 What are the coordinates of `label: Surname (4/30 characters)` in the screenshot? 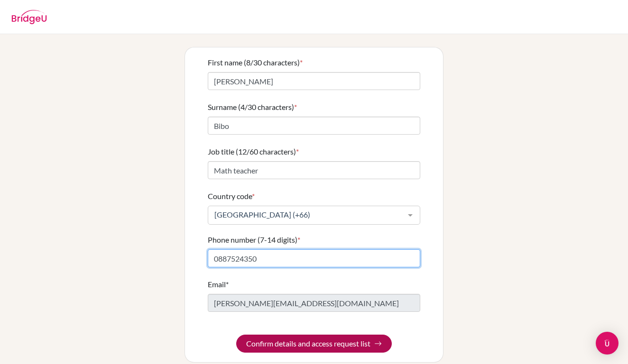 It's located at (252, 107).